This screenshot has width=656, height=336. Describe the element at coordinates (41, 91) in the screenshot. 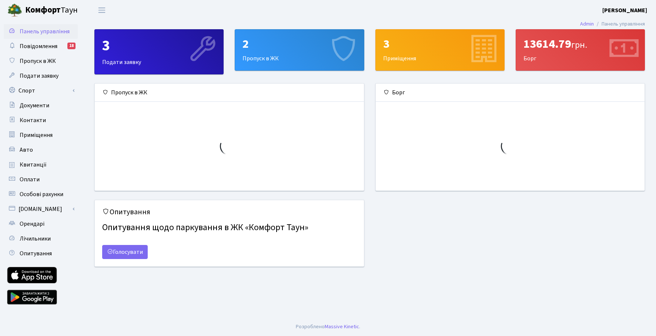

I see `a: Спорт` at that location.